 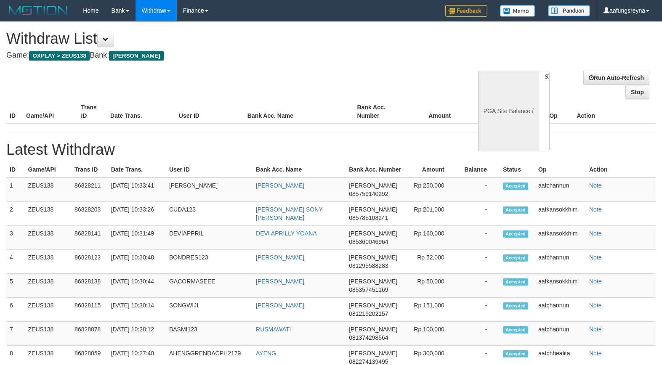 What do you see at coordinates (16, 334) in the screenshot?
I see `td: 7` at bounding box center [16, 334].